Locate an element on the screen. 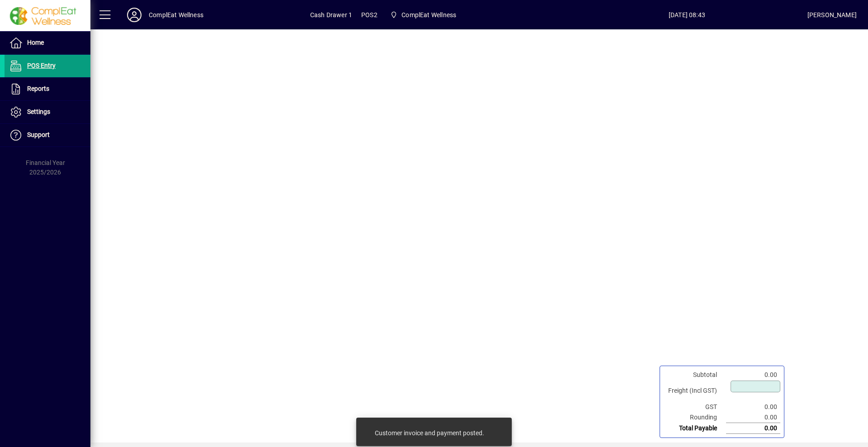 This screenshot has width=868, height=447. a: Reports is located at coordinates (47, 89).